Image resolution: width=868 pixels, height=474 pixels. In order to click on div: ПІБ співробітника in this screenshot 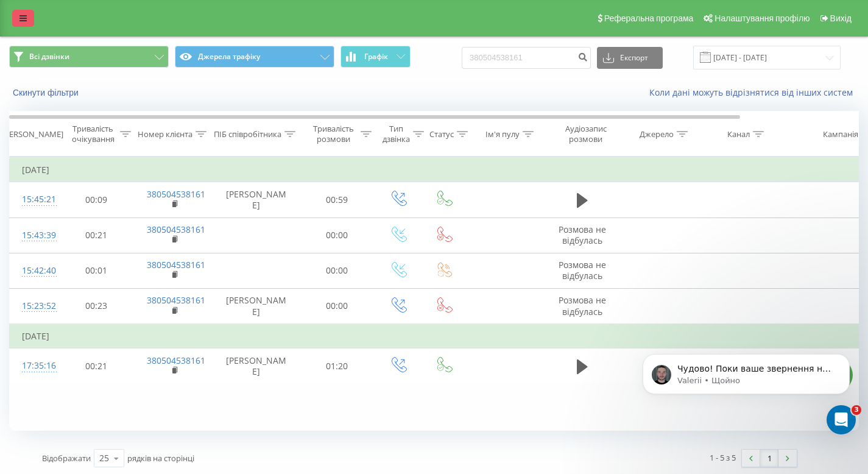, I will do `click(247, 134)`.